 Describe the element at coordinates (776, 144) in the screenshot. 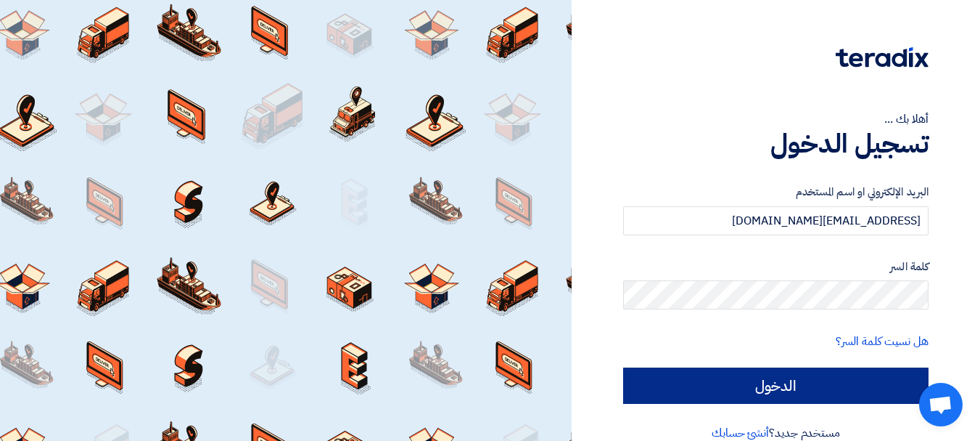

I see `h1: تسجيل الدخول` at that location.